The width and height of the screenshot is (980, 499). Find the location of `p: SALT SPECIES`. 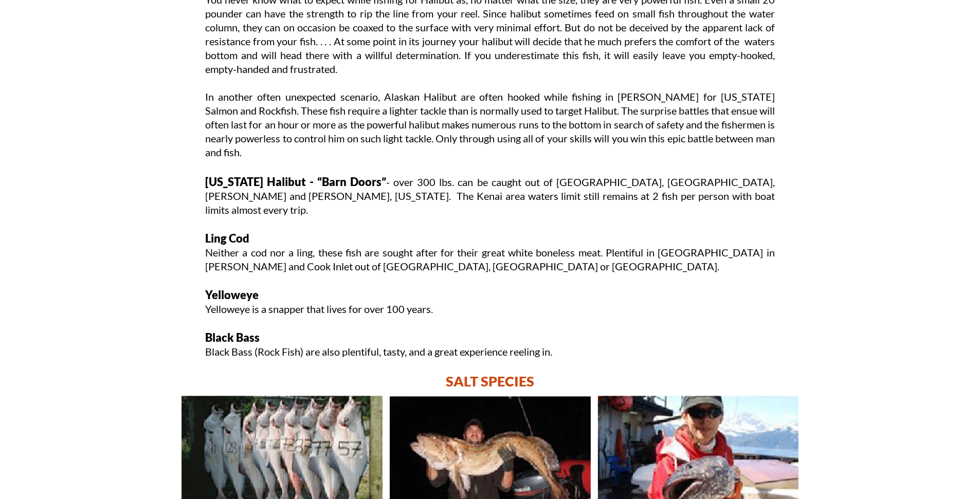

p: SALT SPECIES is located at coordinates (490, 381).